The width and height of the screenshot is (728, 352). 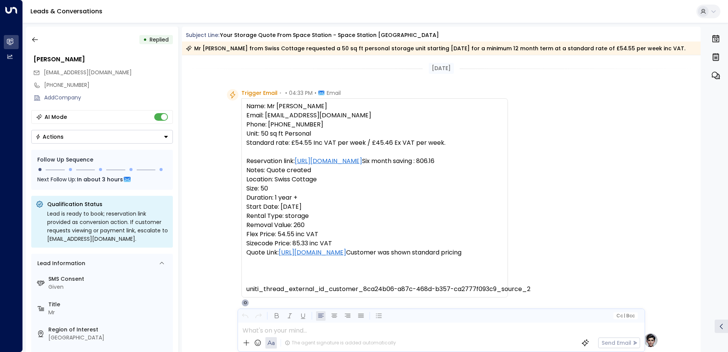 What do you see at coordinates (108, 226) in the screenshot?
I see `div: Lead is ready to book; reservation link provided as conversion action. If customer requests viewi...` at bounding box center [108, 226].